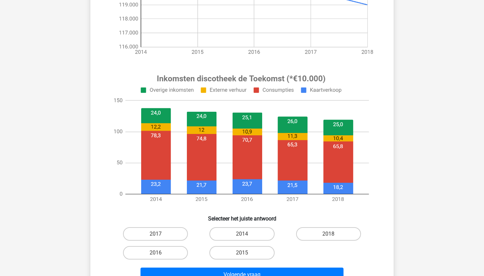  Describe the element at coordinates (242, 215) in the screenshot. I see `h6: Selecteer het juiste antwoord` at that location.